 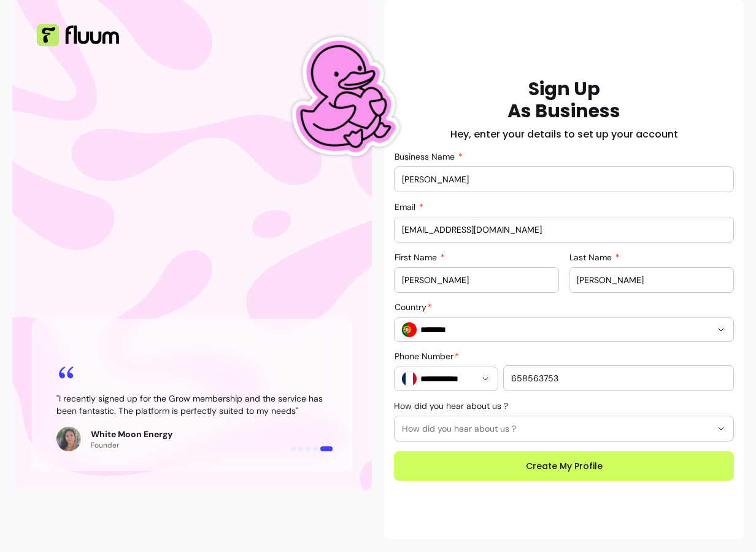 What do you see at coordinates (417, 257) in the screenshot?
I see `span: First Name` at bounding box center [417, 257].